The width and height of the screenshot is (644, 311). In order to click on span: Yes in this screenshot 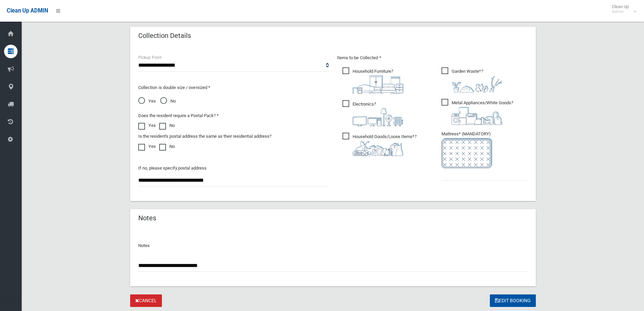, I will do `click(147, 101)`.